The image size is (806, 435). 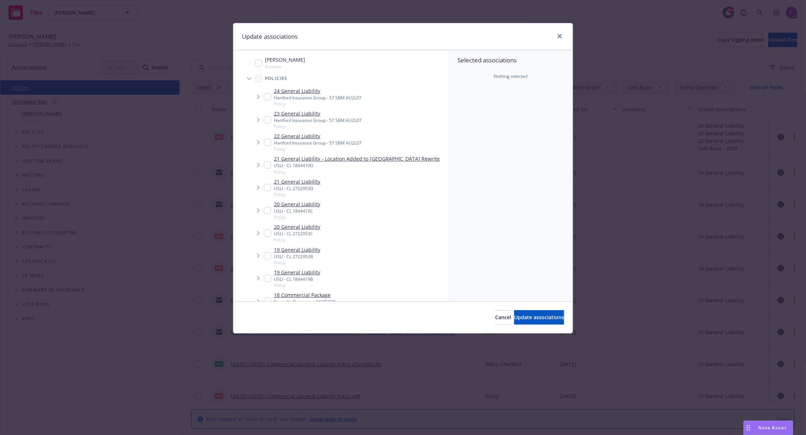 What do you see at coordinates (297, 234) in the screenshot?
I see `div: USLI - CL 2722953C` at bounding box center [297, 234].